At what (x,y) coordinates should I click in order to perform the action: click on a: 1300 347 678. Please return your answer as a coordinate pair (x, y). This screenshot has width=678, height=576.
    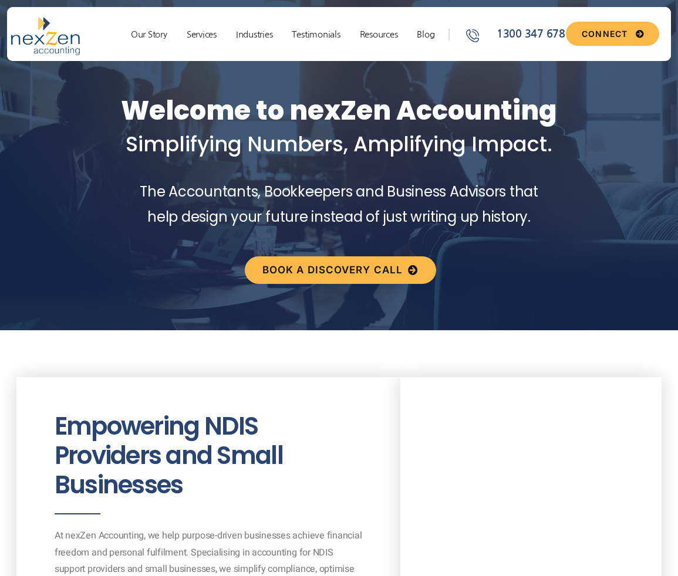
    Looking at the image, I should click on (515, 34).